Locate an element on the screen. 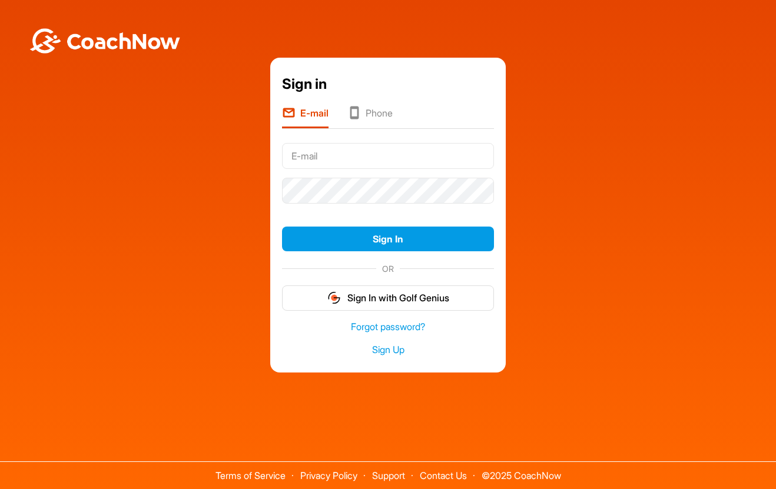 The image size is (776, 489). button: Sign In is located at coordinates (388, 239).